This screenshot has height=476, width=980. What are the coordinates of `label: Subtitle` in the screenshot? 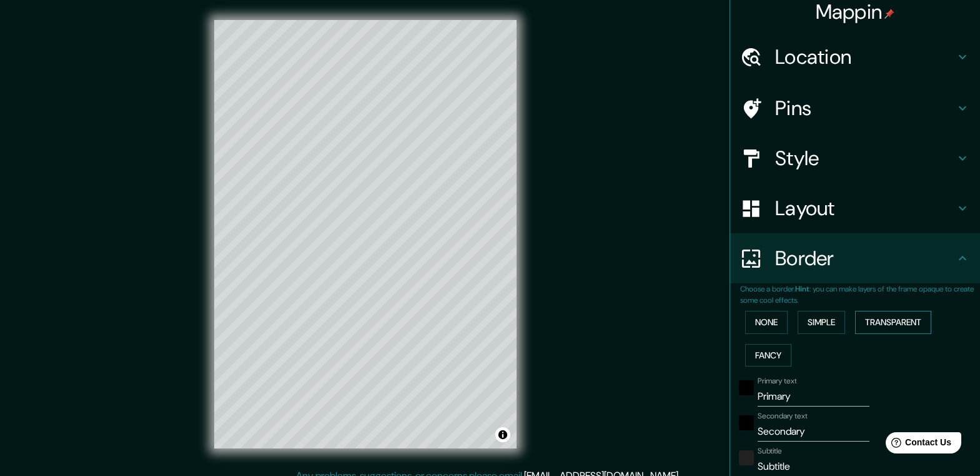 It's located at (770, 450).